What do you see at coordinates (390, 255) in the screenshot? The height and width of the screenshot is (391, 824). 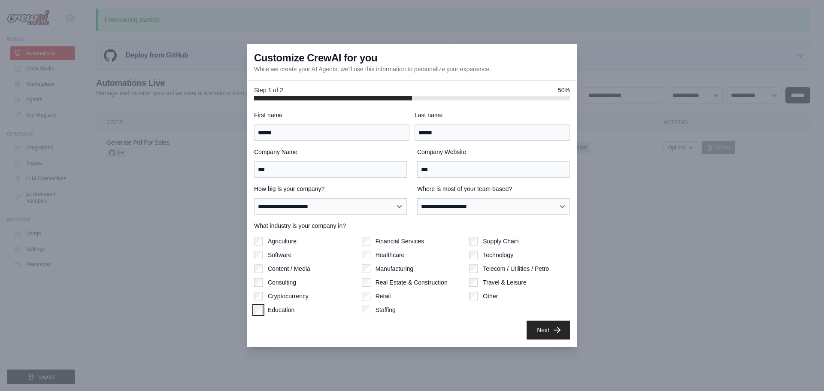 I see `label: Healthcare` at bounding box center [390, 255].